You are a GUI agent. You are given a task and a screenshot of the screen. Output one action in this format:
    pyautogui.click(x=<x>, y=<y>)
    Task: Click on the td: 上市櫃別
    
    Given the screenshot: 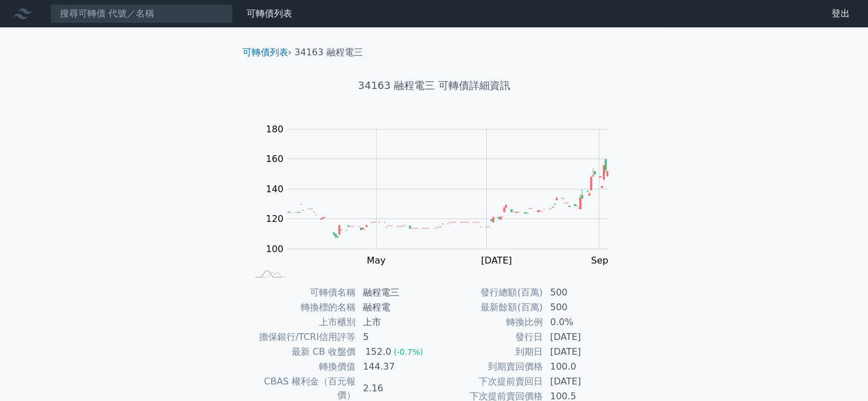 What is the action you would take?
    pyautogui.click(x=301, y=322)
    